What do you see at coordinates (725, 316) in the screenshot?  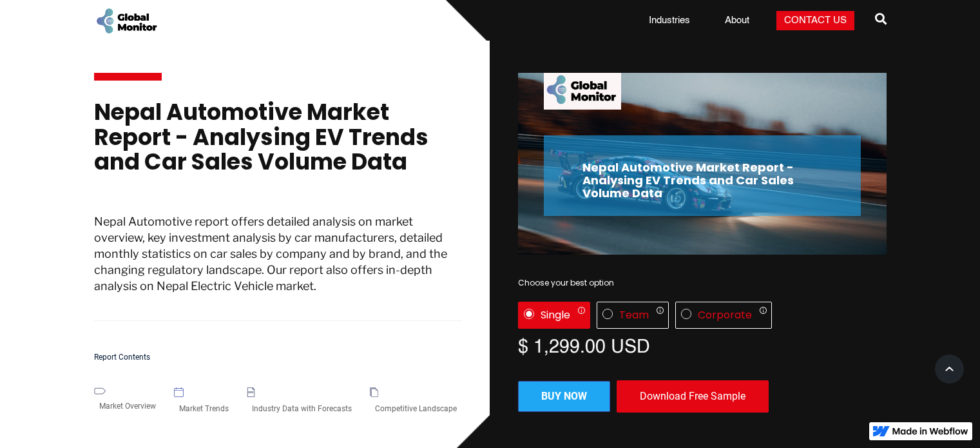 I see `div: Corporate` at bounding box center [725, 316].